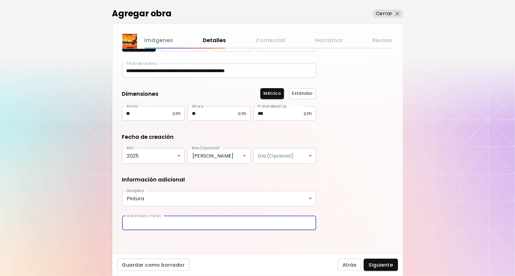 The image size is (515, 276). Describe the element at coordinates (219, 199) in the screenshot. I see `div: Pintura` at that location.